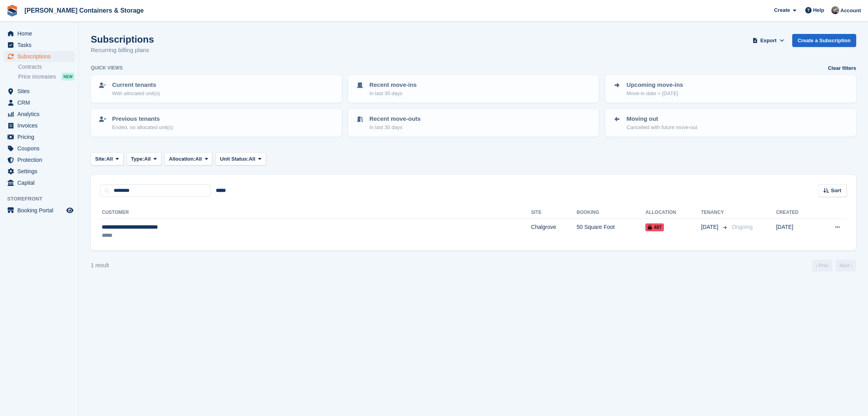 This screenshot has width=868, height=416. What do you see at coordinates (553, 231) in the screenshot?
I see `td: Chalgrove` at bounding box center [553, 231].